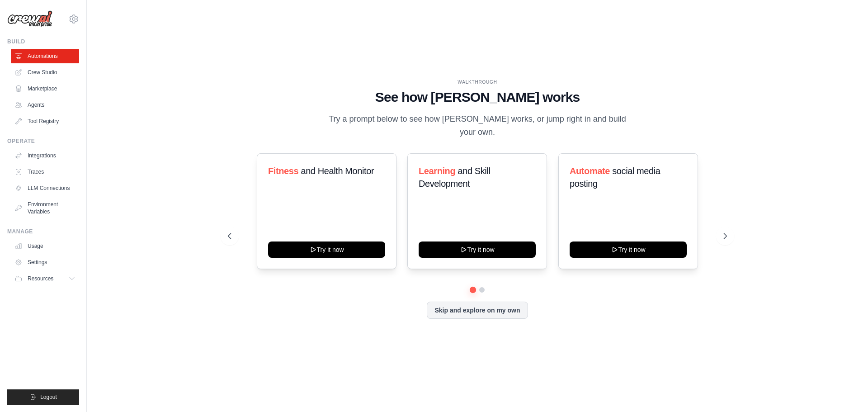 The image size is (868, 412). Describe the element at coordinates (45, 105) in the screenshot. I see `a: Agents` at that location.